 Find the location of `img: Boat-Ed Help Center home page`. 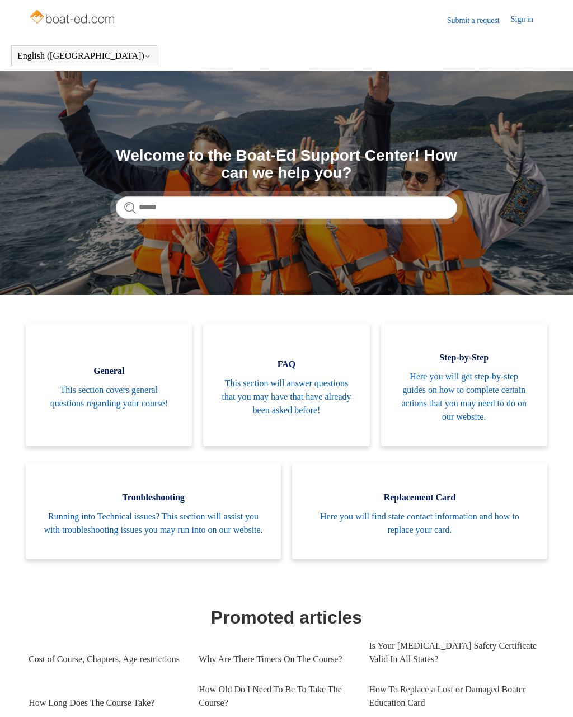

img: Boat-Ed Help Center home page is located at coordinates (73, 18).